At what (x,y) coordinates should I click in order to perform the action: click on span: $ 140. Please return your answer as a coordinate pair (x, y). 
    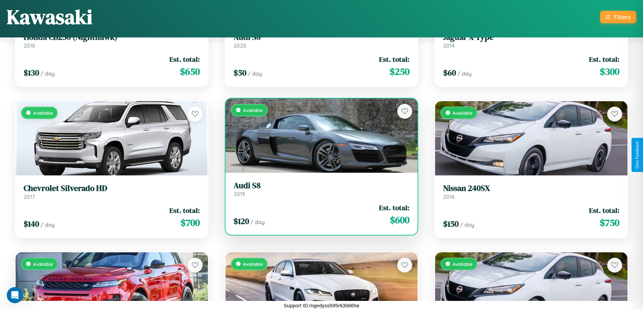
    Looking at the image, I should click on (31, 224).